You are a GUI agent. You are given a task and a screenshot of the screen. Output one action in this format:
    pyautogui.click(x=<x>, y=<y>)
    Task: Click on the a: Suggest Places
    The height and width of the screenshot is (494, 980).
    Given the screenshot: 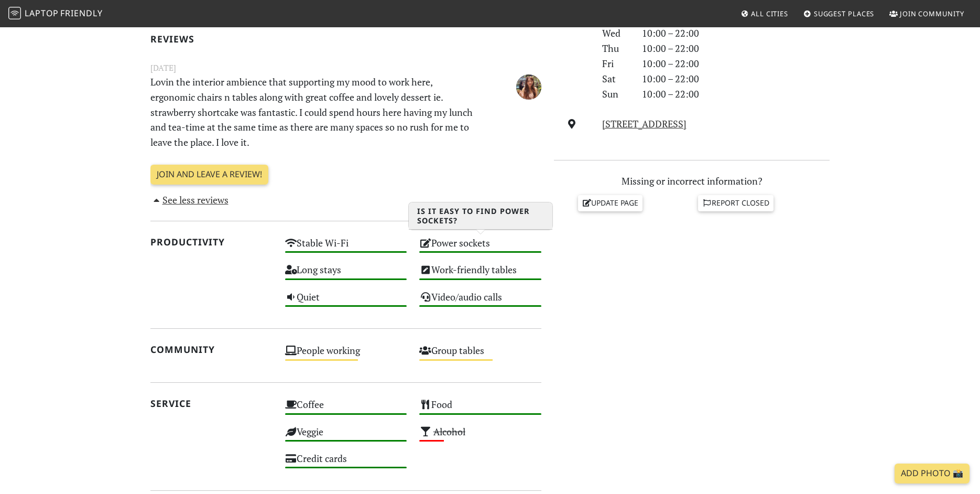 What is the action you would take?
    pyautogui.click(x=839, y=13)
    